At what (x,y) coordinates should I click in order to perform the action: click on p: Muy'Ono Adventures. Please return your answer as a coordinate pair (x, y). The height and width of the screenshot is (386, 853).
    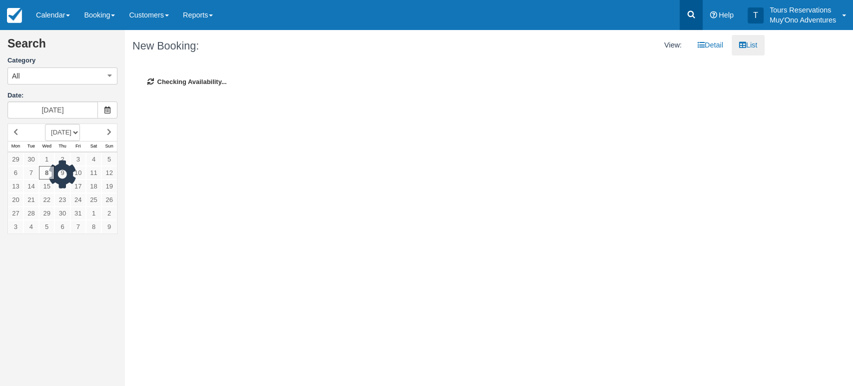
    Looking at the image, I should click on (803, 20).